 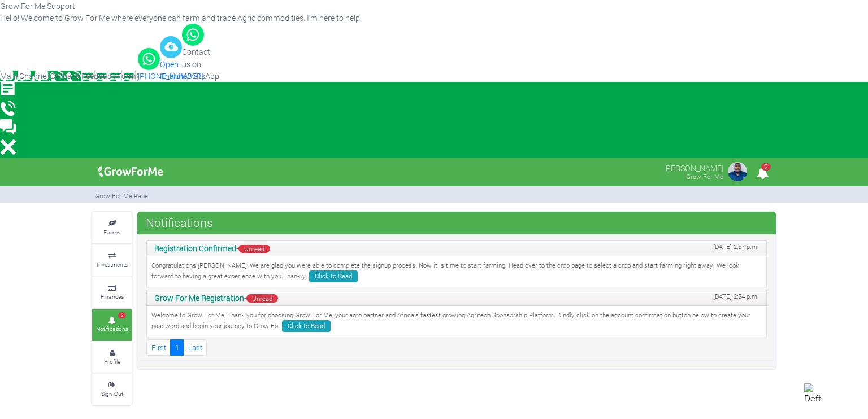 What do you see at coordinates (112, 260) in the screenshot?
I see `a: Investments` at bounding box center [112, 260].